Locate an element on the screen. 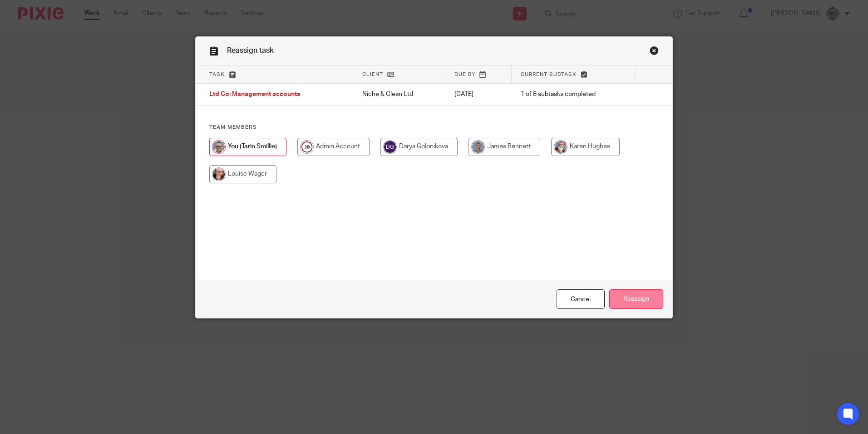 The image size is (868, 434). td: 1 of 8 subtasks completed is located at coordinates (573, 94).